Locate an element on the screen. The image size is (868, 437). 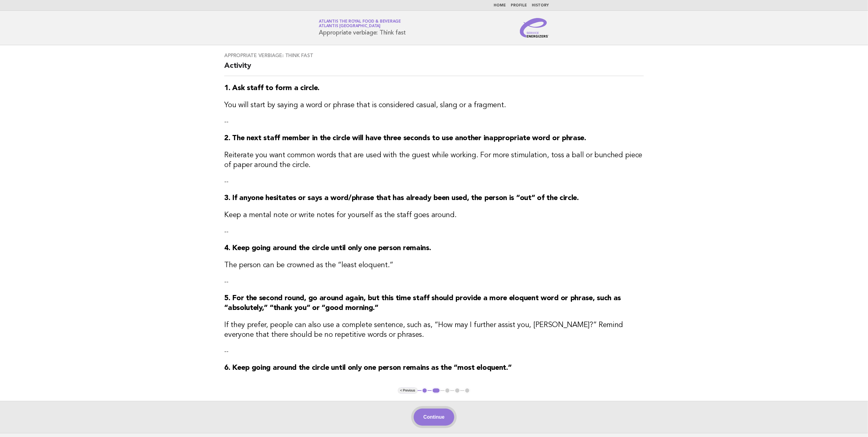
h3: Reiterate you want common words that are used with the guest while working. For more stimulation,... is located at coordinates (434, 160).